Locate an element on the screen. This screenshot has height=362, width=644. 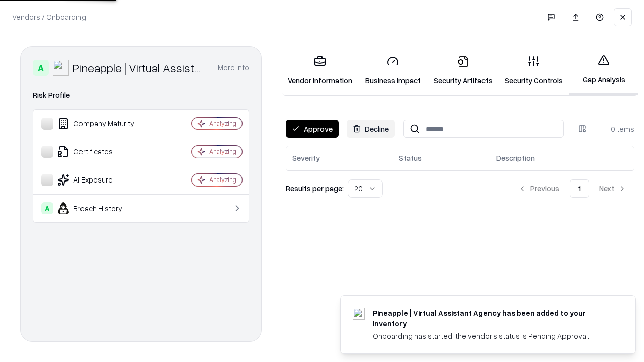
div: Certificates is located at coordinates (101, 152).